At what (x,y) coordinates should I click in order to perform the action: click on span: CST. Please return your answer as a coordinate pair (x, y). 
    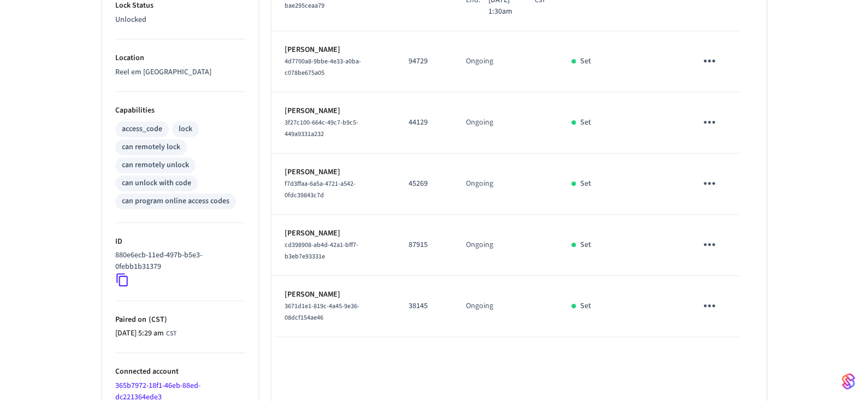
    Looking at the image, I should click on (171, 334).